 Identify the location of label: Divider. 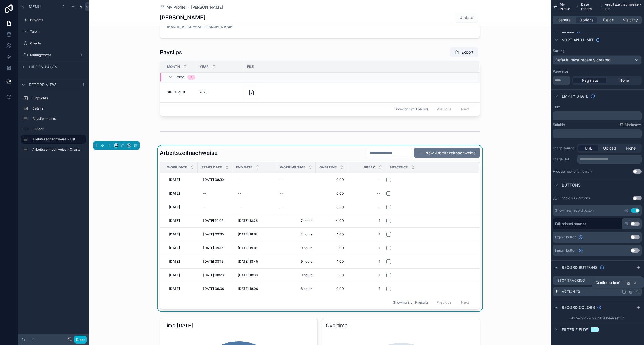
(58, 129).